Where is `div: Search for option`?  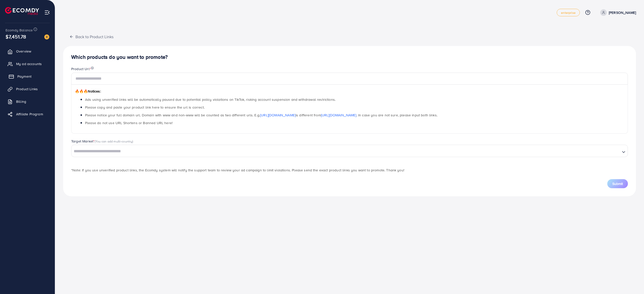 div: Search for option is located at coordinates (350, 151).